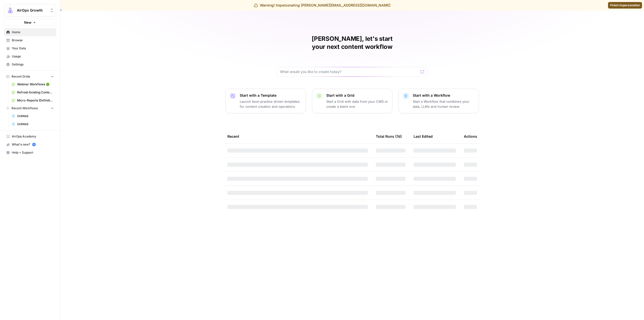 This screenshot has width=644, height=320. What do you see at coordinates (30, 56) in the screenshot?
I see `a: Usage` at bounding box center [30, 56].